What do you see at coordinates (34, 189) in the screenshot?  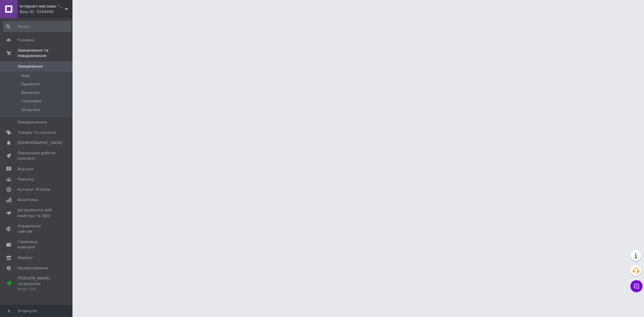 I see `span: Каталог ProSale` at bounding box center [34, 189].